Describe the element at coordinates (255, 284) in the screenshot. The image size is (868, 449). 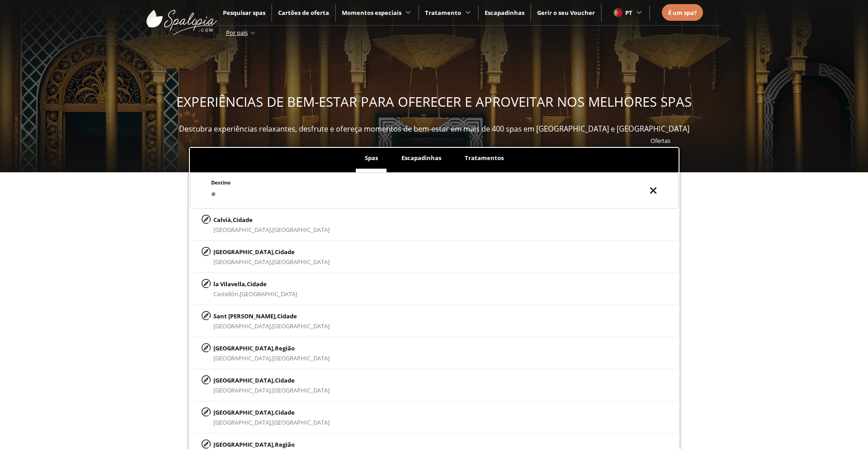
I see `p: la Vilavella,` at that location.